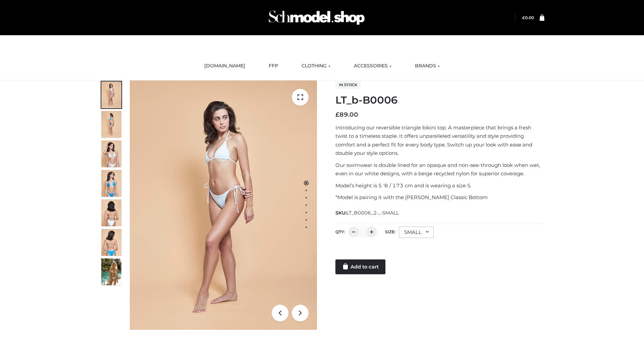 The image size is (644, 362). I want to click on a: £0.00, so click(528, 17).